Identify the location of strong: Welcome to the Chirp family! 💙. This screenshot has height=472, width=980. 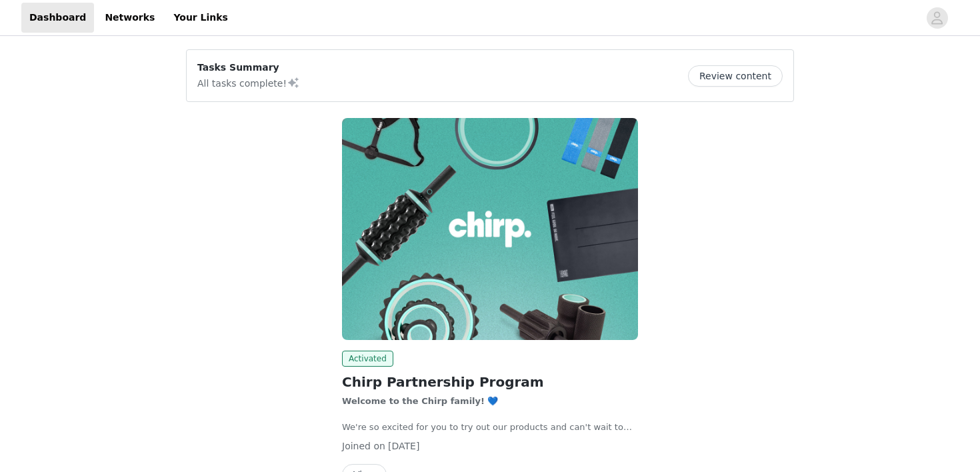
(420, 401).